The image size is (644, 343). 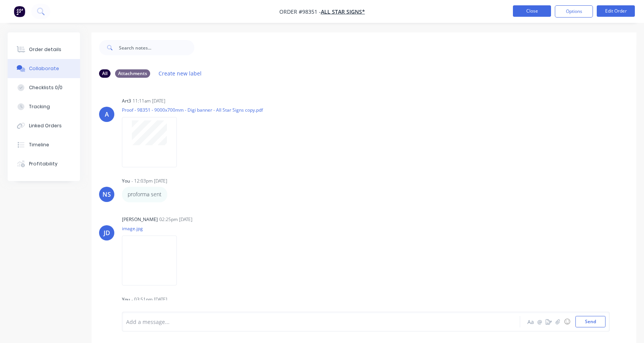 I want to click on div: All, so click(x=105, y=74).